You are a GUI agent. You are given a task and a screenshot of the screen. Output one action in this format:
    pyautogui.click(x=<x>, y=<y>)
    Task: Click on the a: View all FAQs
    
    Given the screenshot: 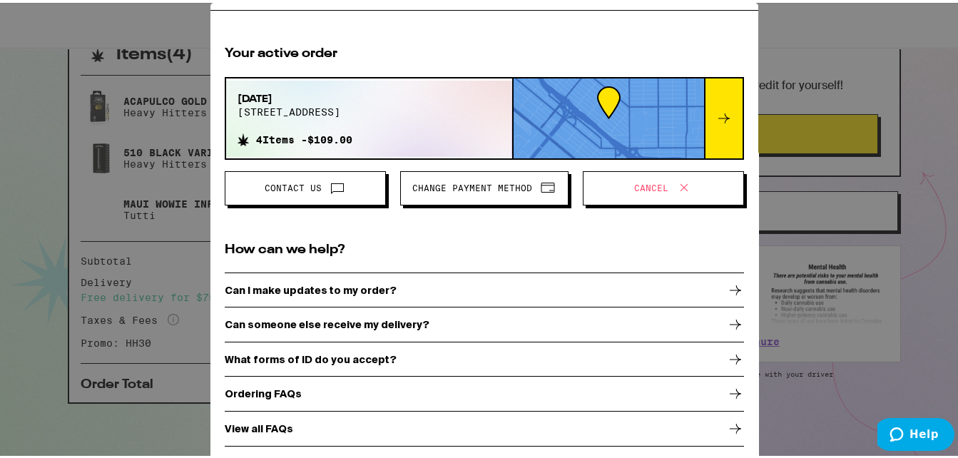 What is the action you would take?
    pyautogui.click(x=485, y=426)
    